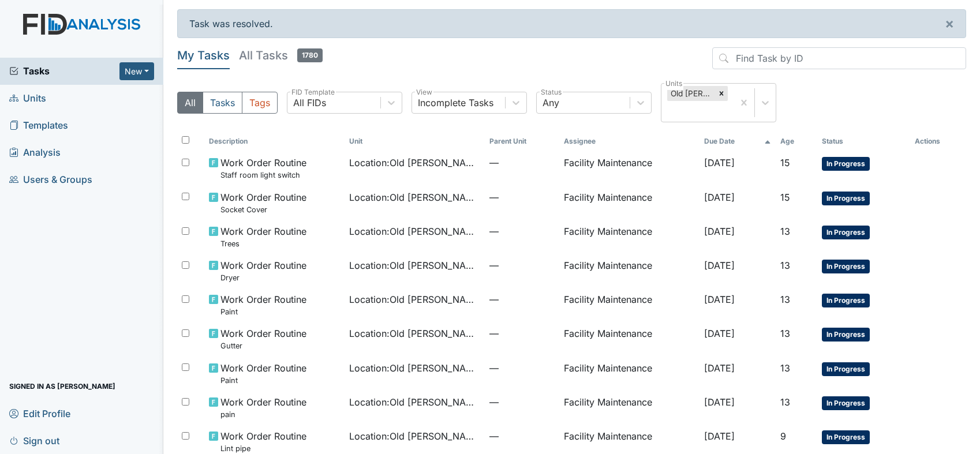  Describe the element at coordinates (263, 277) in the screenshot. I see `small: Dryer` at that location.